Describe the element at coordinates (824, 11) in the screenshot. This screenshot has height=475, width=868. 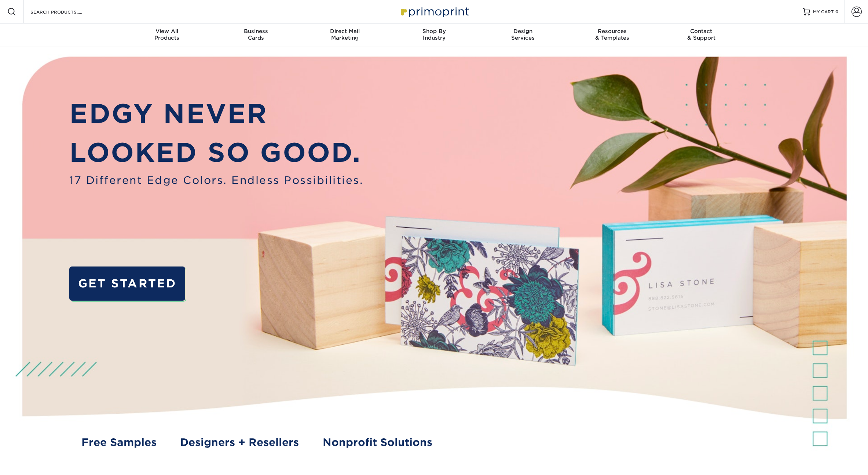
I see `span: MY CART` at that location.